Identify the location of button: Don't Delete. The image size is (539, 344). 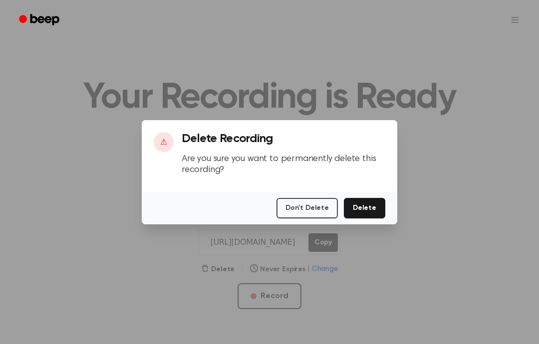
(307, 208).